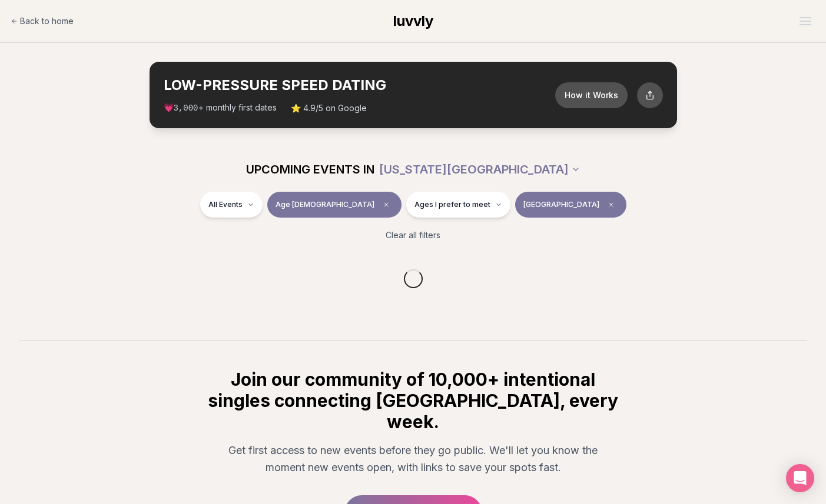 The image size is (826, 504). What do you see at coordinates (413, 235) in the screenshot?
I see `button: Clear all filters` at bounding box center [413, 235].